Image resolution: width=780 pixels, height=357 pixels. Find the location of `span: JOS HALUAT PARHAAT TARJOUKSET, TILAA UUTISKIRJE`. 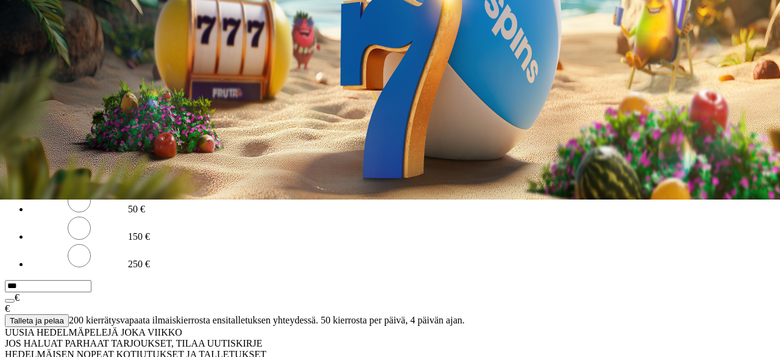

span: JOS HALUAT PARHAAT TARJOUKSET, TILAA UUTISKIRJE is located at coordinates (133, 343).